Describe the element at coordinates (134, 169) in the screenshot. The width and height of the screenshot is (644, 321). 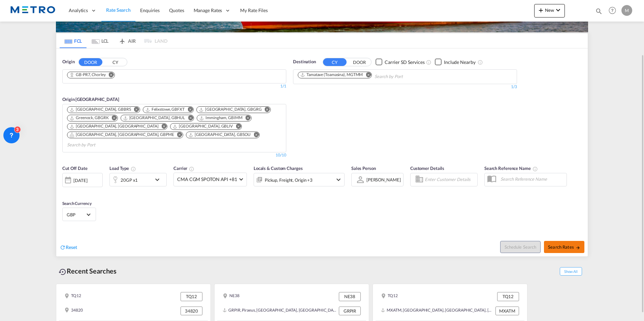
I see `md-icon: icon-information-outline` at that location.